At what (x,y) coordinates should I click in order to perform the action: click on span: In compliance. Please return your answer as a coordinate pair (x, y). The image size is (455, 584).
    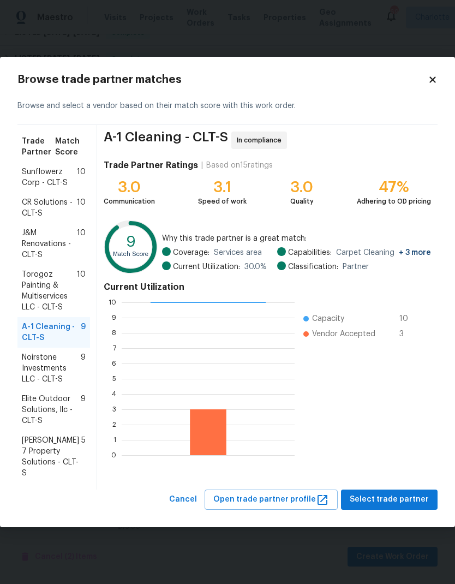
    Looking at the image, I should click on (261, 140).